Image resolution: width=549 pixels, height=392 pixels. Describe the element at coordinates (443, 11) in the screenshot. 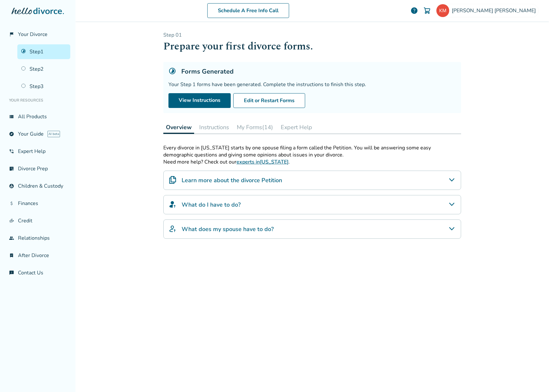

I see `img: peaceluvnkp@yahoo.com` at that location.